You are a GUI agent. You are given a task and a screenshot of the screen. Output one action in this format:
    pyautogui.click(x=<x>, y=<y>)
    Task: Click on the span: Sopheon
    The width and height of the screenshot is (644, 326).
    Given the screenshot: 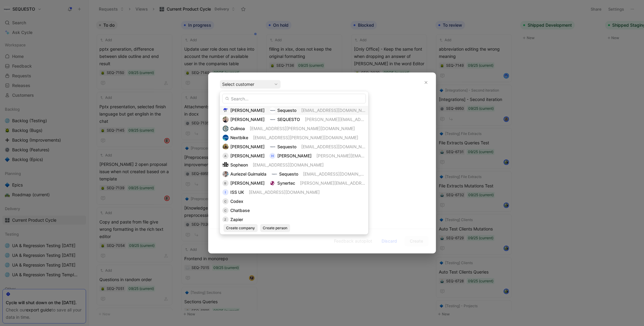 What is the action you would take?
    pyautogui.click(x=239, y=165)
    